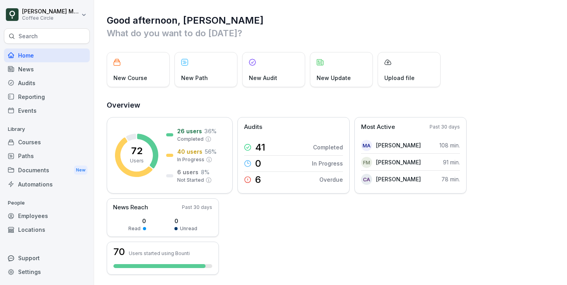  I want to click on div: Locations, so click(47, 229).